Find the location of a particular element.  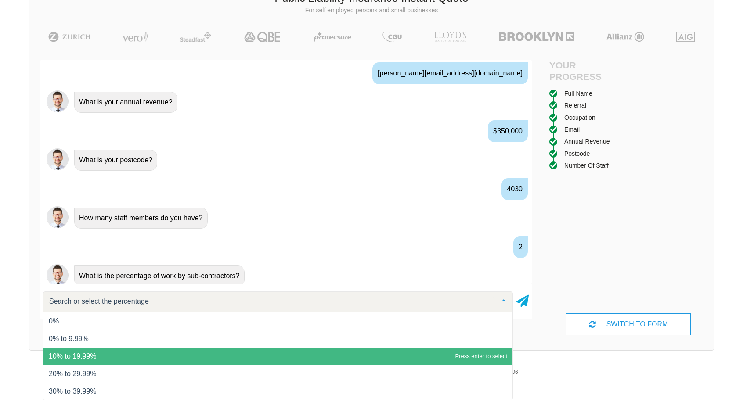

div: 4030 is located at coordinates (515, 189).